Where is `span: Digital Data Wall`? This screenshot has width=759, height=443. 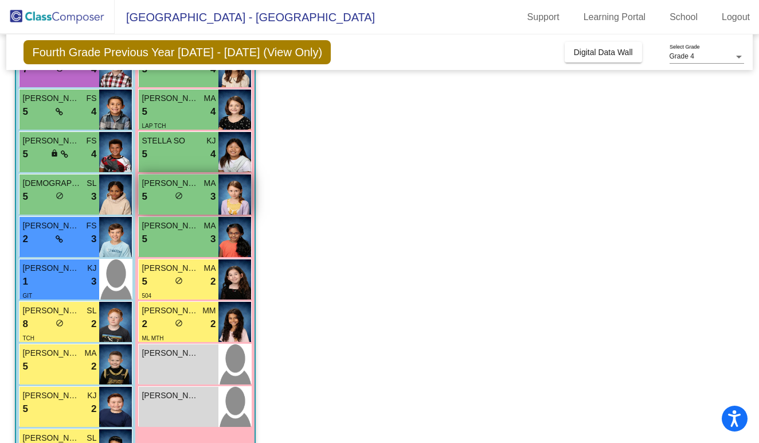 span: Digital Data Wall is located at coordinates (603, 52).